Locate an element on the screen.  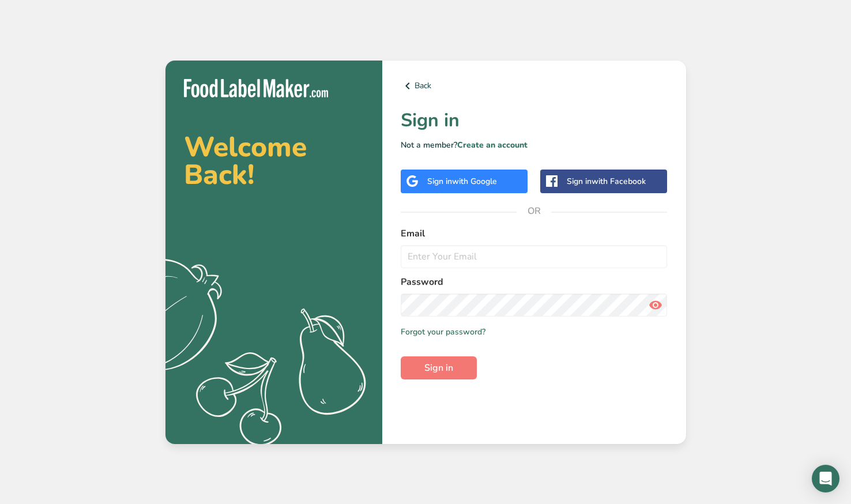
span: Sign in is located at coordinates (439, 368).